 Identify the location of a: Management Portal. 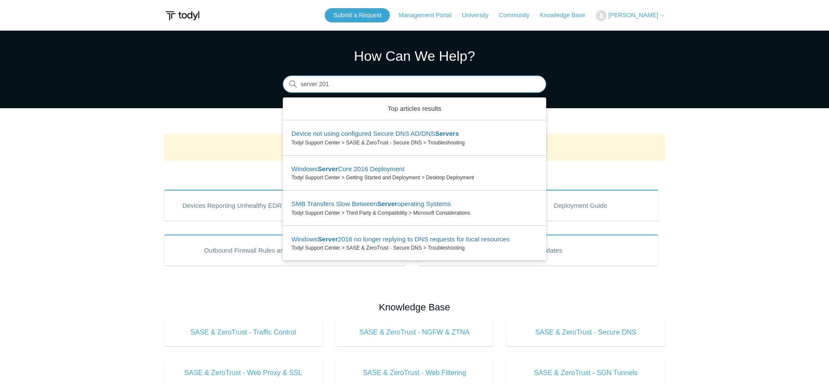
(429, 15).